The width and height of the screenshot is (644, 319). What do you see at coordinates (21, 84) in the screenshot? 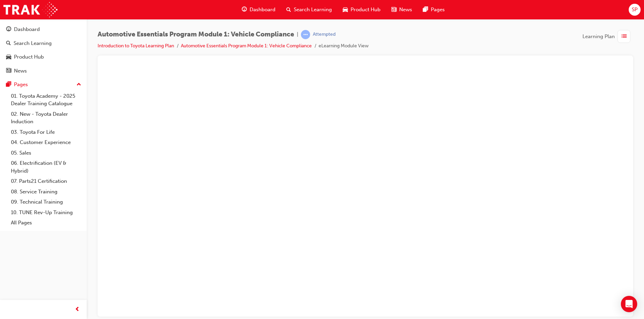
I see `div: Pages` at bounding box center [21, 84].